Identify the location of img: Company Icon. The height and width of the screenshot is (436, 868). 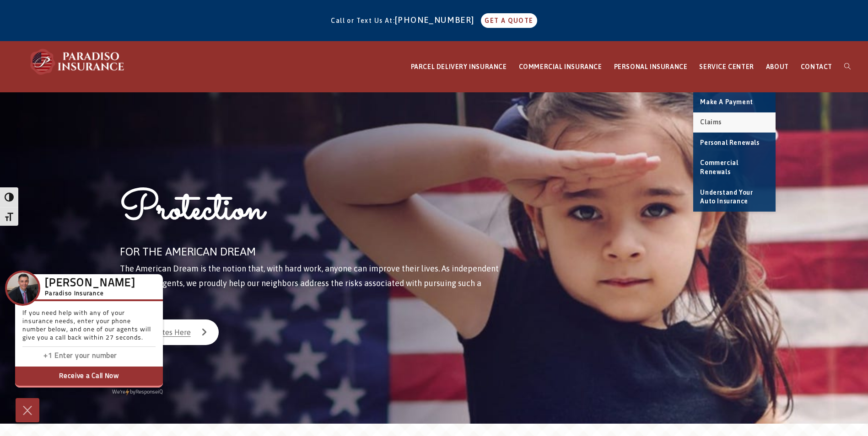
(22, 288).